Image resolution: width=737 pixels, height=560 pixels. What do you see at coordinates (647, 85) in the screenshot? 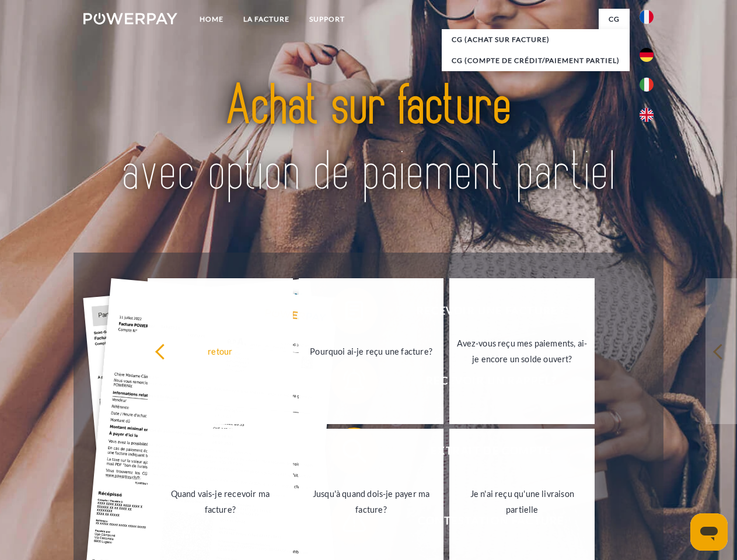
I see `img: it` at bounding box center [647, 85].